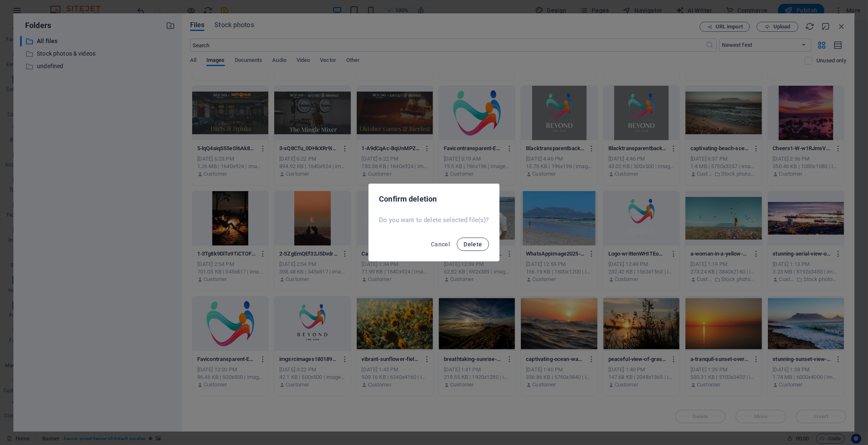  Describe the element at coordinates (434, 220) in the screenshot. I see `p: Do you want to delete selected file(s)?` at that location.